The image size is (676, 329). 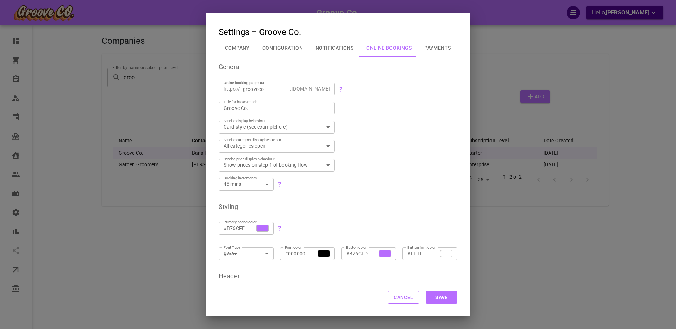 I want to click on label: Button color, so click(x=356, y=247).